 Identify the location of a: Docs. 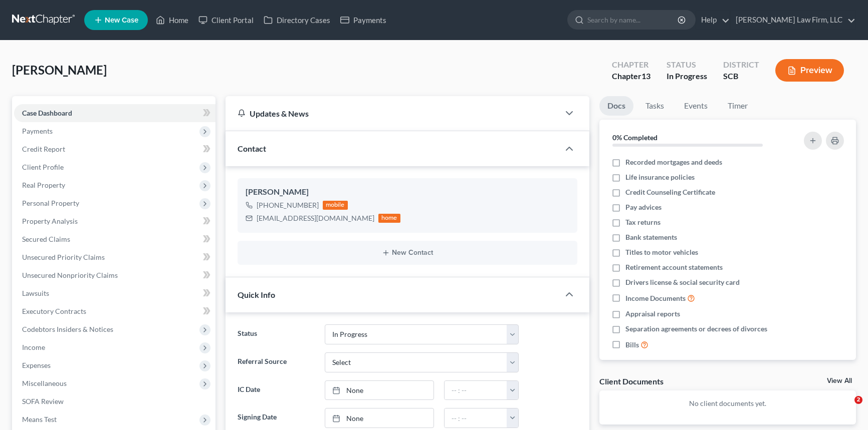
(616, 106).